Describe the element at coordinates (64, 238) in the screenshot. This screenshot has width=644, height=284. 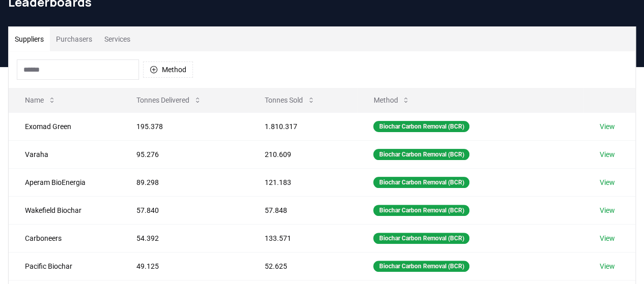
I see `td: Carboneers` at that location.